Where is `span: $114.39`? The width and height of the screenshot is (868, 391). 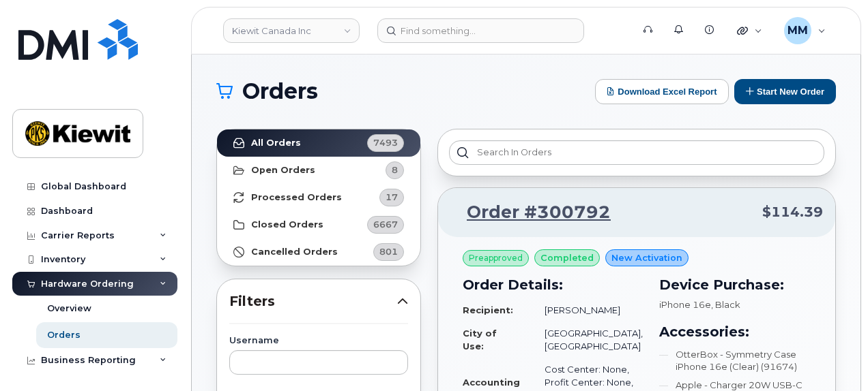
span: $114.39 is located at coordinates (793, 212).